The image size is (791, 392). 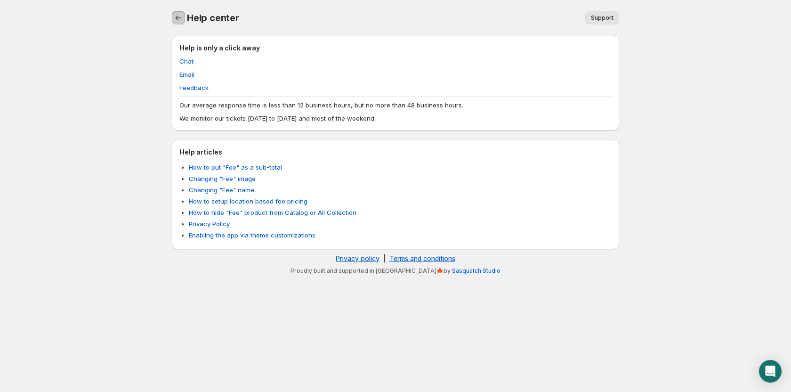 I want to click on a: Changing "Fee" image, so click(x=222, y=178).